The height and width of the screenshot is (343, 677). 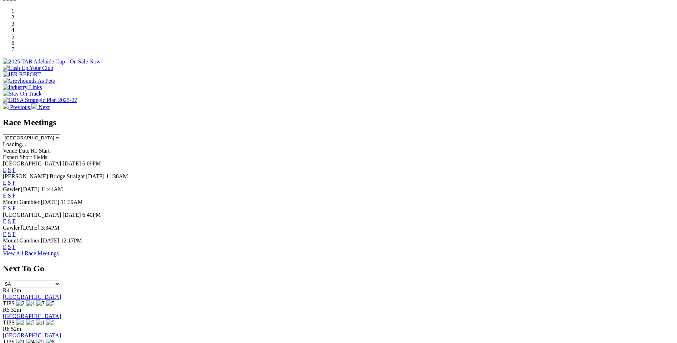 I want to click on span: Venue, so click(x=10, y=151).